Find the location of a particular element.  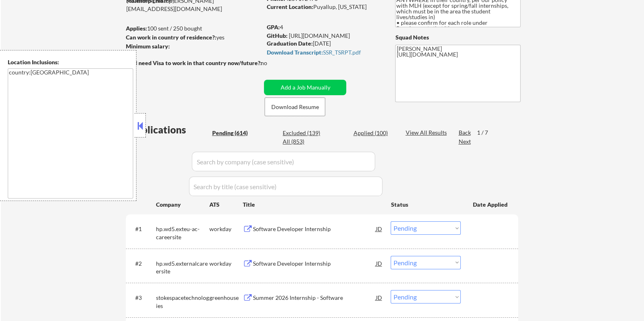

input: Search by company (case sensitive) is located at coordinates (284, 161).